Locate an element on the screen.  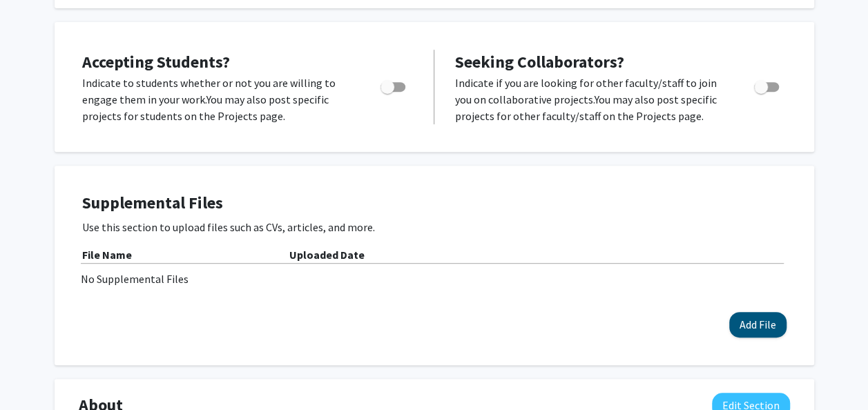
p: Indicate to students whether or not you are willing to engage them in your work. You may also pos... is located at coordinates (218, 99).